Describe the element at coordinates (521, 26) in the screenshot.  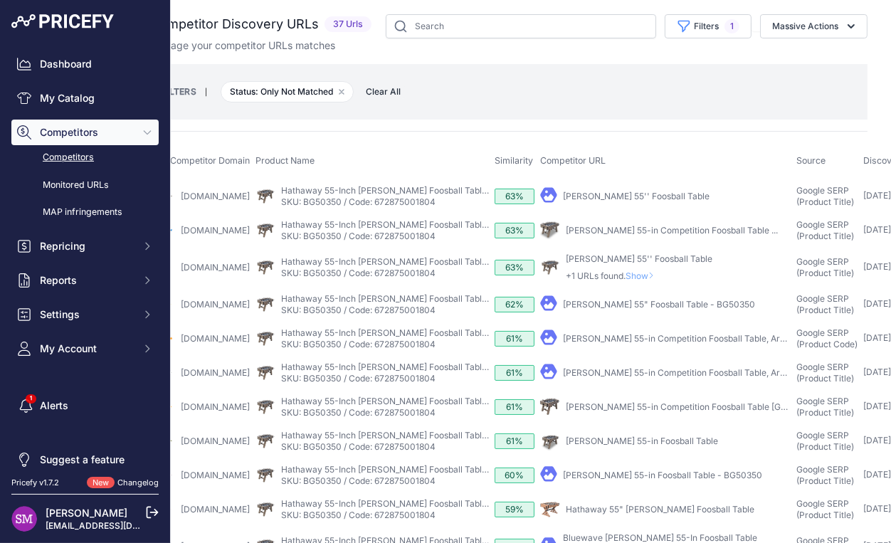
I see `input: Search` at that location.